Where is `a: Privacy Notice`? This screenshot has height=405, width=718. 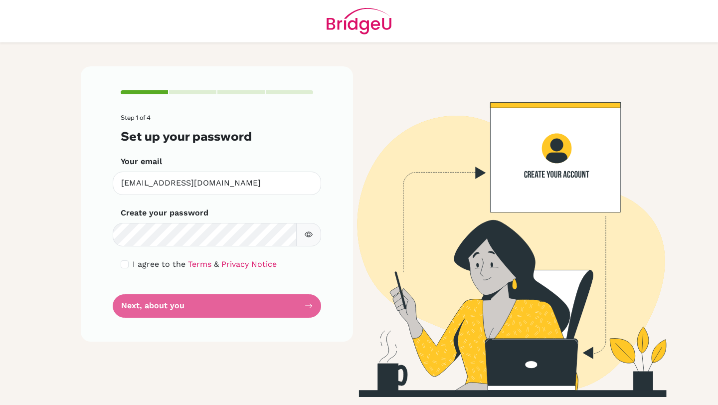 a: Privacy Notice is located at coordinates (249, 264).